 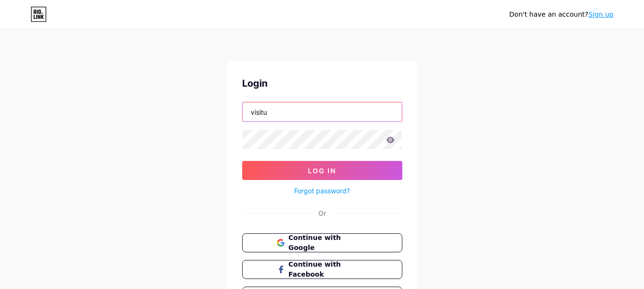 I want to click on div: Don't have an account?, so click(x=561, y=14).